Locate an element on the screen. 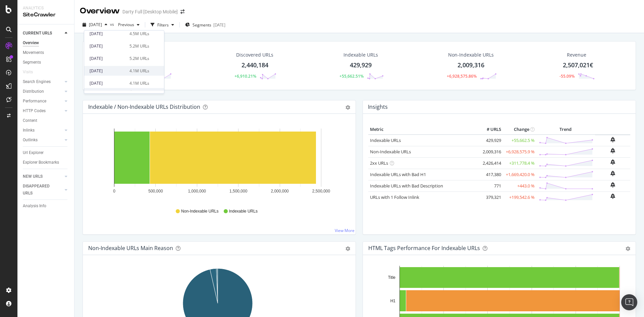 This screenshot has height=317, width=644. a: Movements is located at coordinates (46, 52).